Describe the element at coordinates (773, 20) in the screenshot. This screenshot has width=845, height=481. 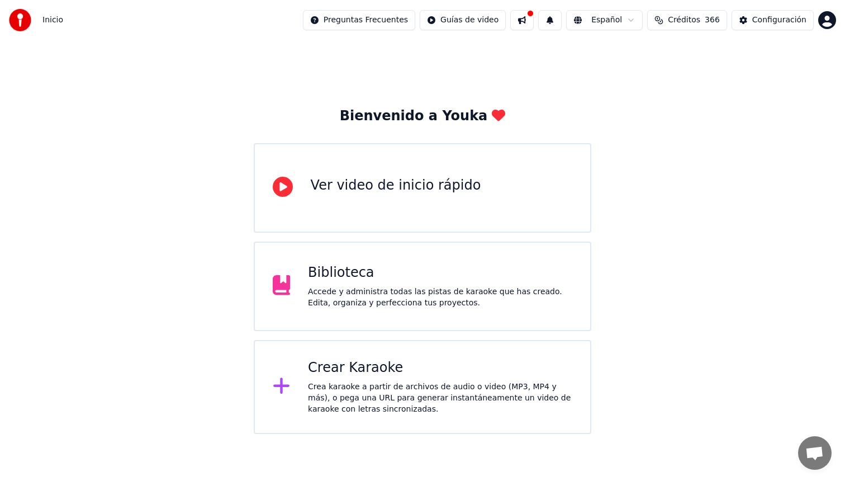
I see `button: Configuración` at that location.